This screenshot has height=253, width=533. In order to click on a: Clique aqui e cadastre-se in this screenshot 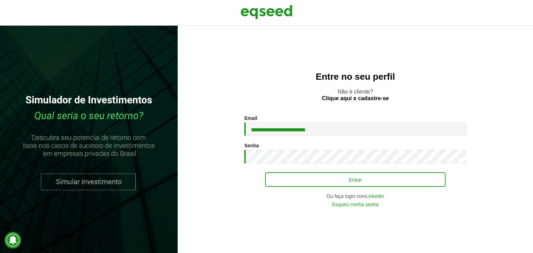, I will do `click(356, 99)`.